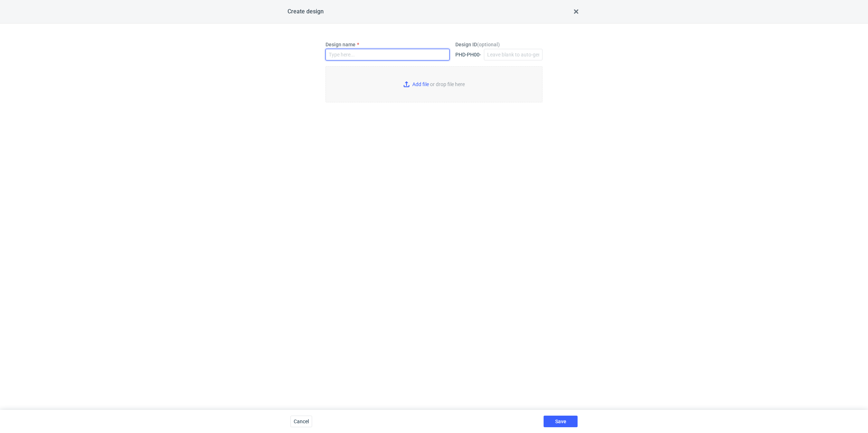  Describe the element at coordinates (477, 44) in the screenshot. I see `label: Design ID` at that location.